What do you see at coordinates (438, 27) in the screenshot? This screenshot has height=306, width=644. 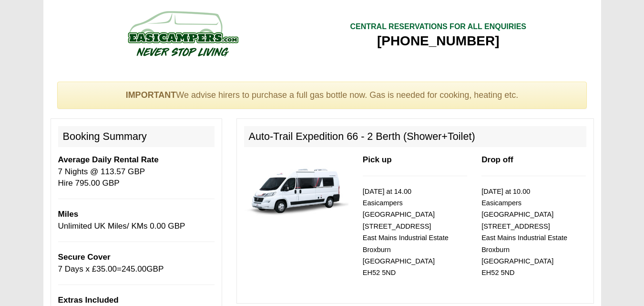 I see `div: CENTRAL RESERVATIONS FOR ALL ENQUIRIES` at bounding box center [438, 27].